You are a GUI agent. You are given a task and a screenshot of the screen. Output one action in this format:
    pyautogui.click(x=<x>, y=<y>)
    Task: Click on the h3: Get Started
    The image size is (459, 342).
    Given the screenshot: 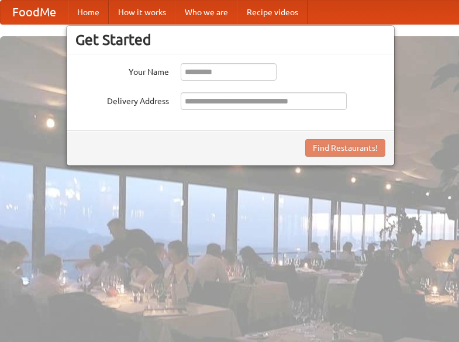 What is the action you would take?
    pyautogui.click(x=230, y=40)
    